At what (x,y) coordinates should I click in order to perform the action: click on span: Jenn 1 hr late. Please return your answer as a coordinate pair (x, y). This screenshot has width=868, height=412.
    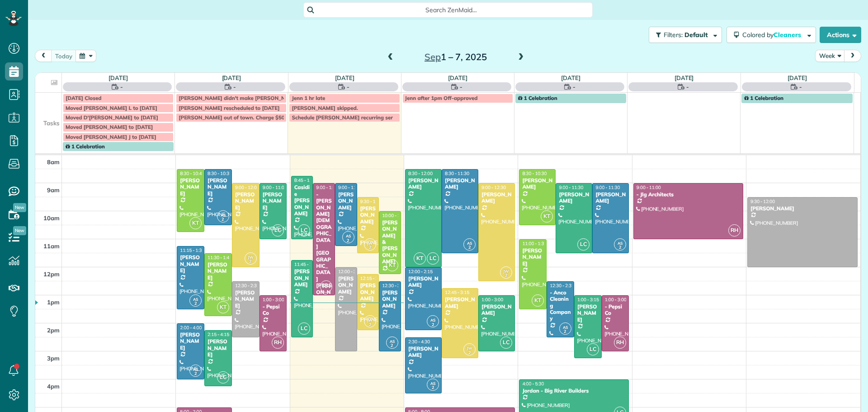
    Looking at the image, I should click on (308, 98).